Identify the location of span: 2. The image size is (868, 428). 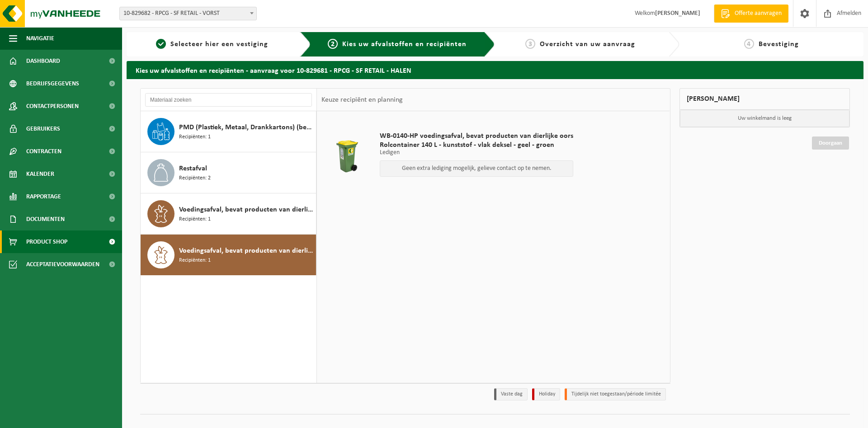
(333, 44).